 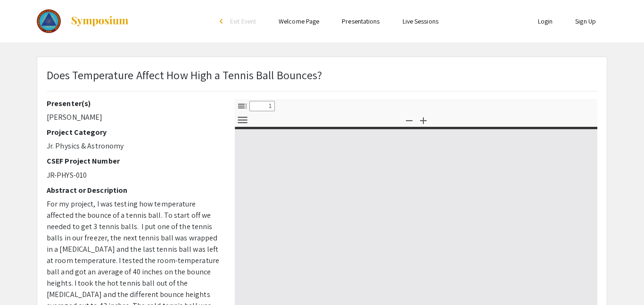 I want to click on a: Sign Up, so click(x=586, y=21).